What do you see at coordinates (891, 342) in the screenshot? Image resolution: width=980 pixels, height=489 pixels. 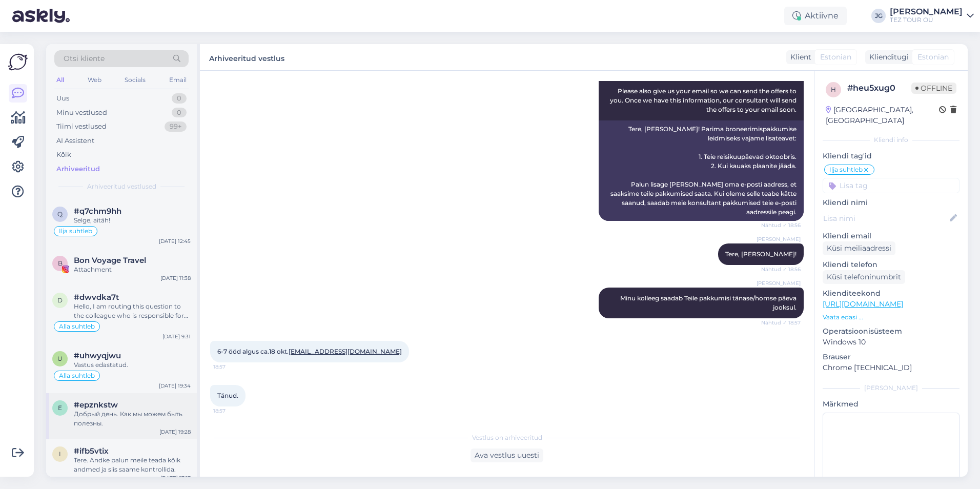 I see `p: Windows 10` at bounding box center [891, 342].